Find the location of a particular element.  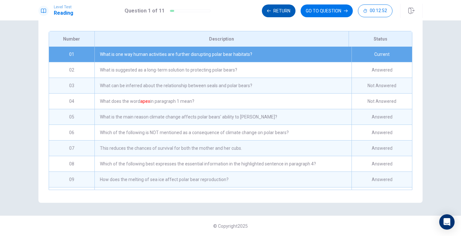

div: Current is located at coordinates (381, 54).